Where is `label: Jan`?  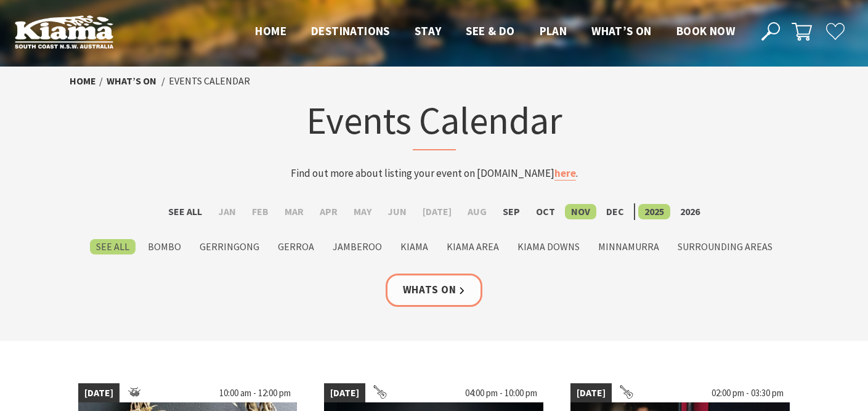
label: Jan is located at coordinates (227, 212).